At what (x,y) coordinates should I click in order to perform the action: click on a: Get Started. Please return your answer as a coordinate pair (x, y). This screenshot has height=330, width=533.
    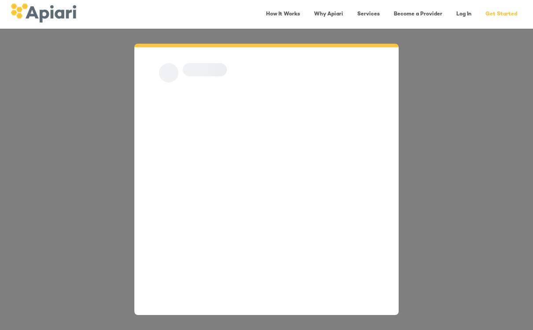
    Looking at the image, I should click on (501, 14).